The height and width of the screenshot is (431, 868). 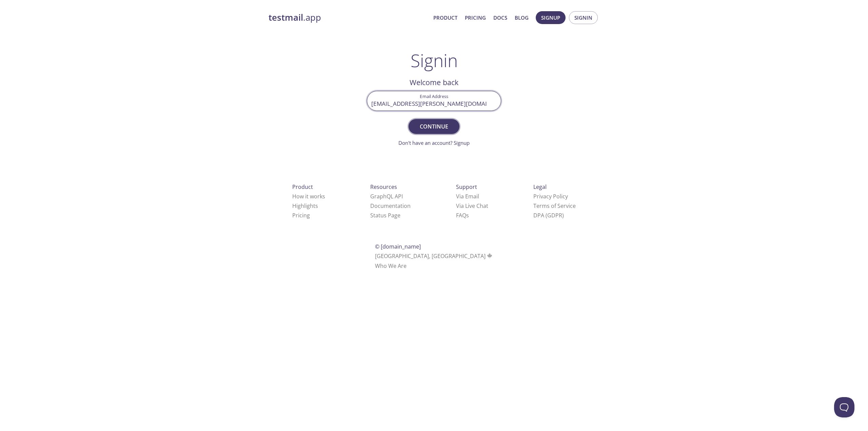 I want to click on span: Support, so click(x=466, y=187).